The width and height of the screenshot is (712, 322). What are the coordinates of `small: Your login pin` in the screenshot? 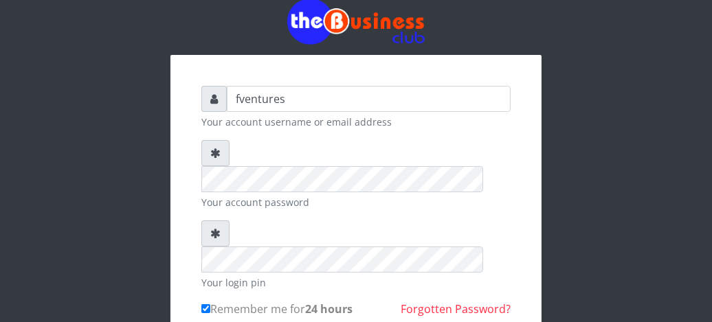 It's located at (356, 283).